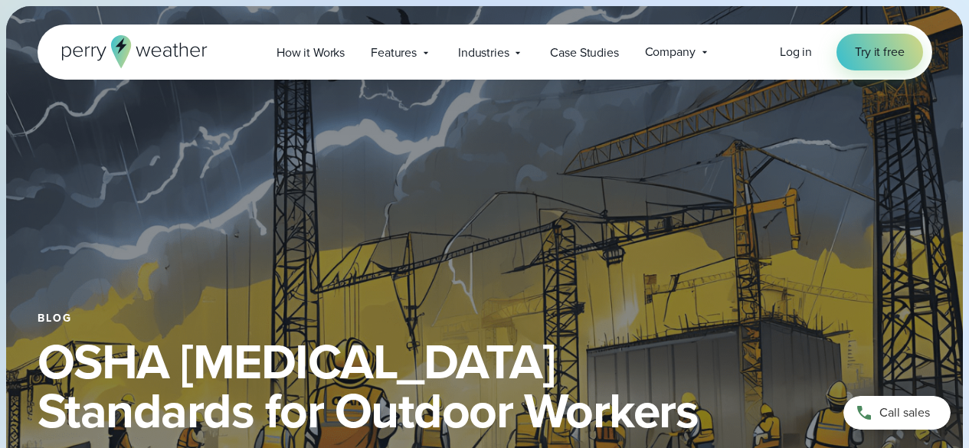  Describe the element at coordinates (584, 53) in the screenshot. I see `span: Case Studies` at that location.